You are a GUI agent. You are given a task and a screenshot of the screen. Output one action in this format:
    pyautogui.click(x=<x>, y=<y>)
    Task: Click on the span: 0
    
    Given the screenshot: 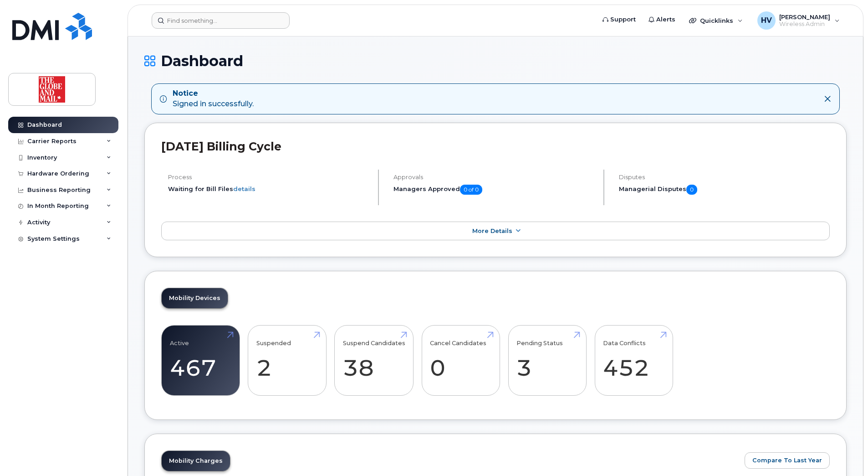 What is the action you would take?
    pyautogui.click(x=692, y=189)
    